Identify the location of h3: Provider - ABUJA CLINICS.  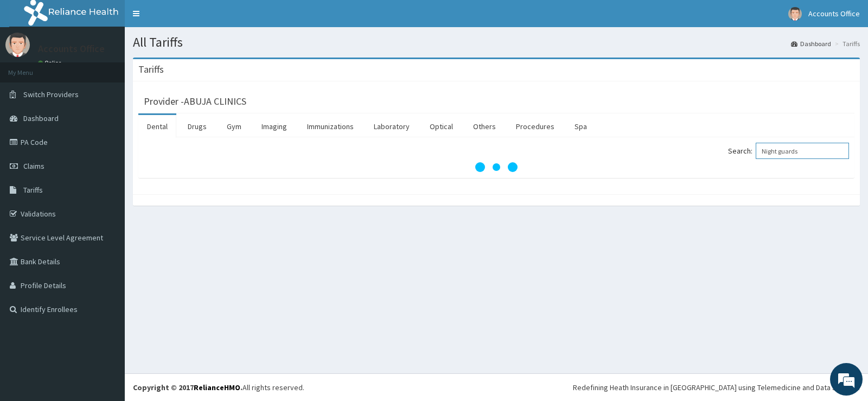
(195, 101).